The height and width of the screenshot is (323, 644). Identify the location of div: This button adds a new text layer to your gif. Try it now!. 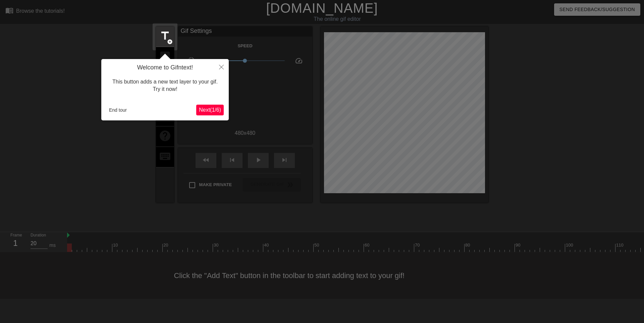
(165, 86).